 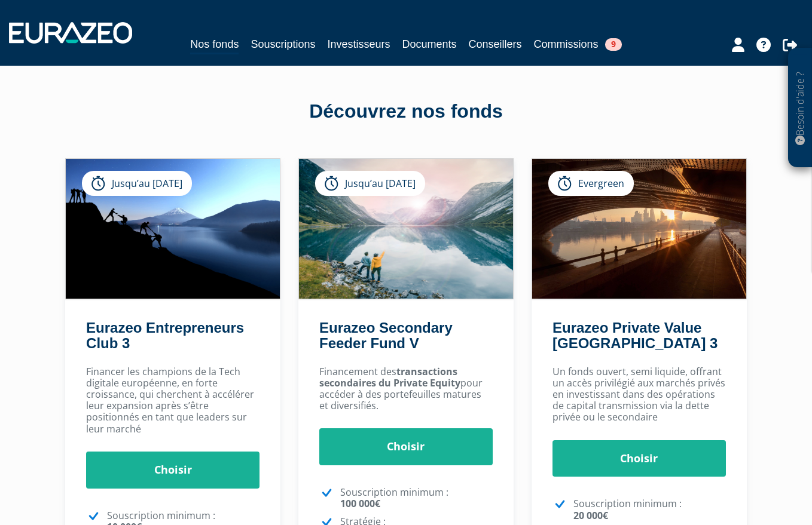 What do you see at coordinates (406, 229) in the screenshot?
I see `img: Eurazeo Secondary Feeder Fund V` at bounding box center [406, 229].